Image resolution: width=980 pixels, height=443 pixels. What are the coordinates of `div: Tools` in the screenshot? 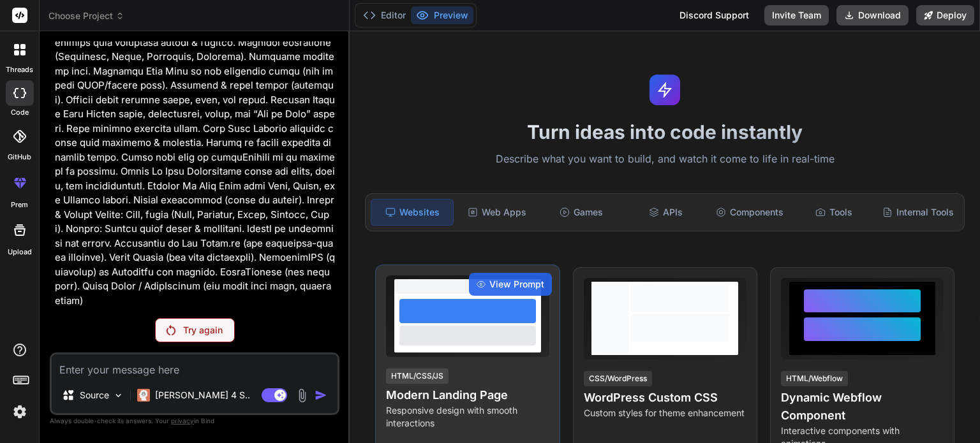 It's located at (834, 213).